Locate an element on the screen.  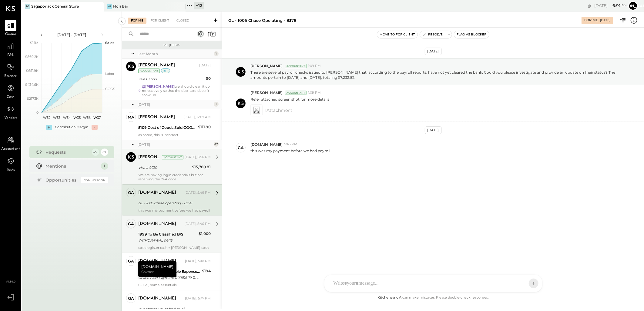
text: COGS is located at coordinates (110, 89).